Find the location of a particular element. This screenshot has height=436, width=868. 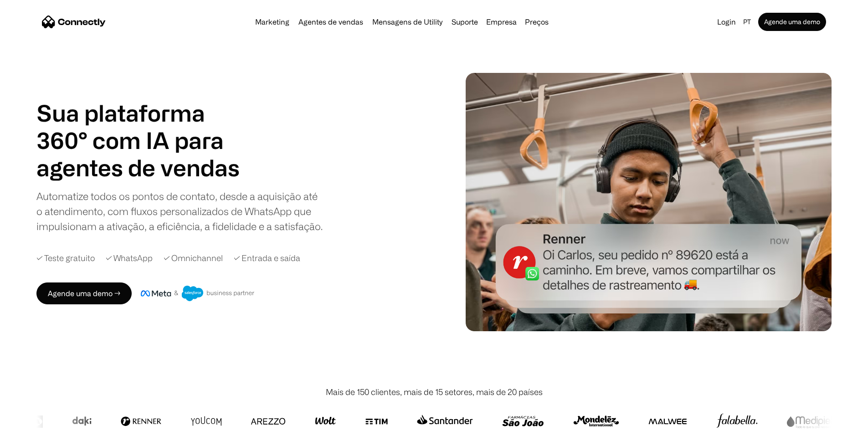

a: Agende uma demo is located at coordinates (792, 22).